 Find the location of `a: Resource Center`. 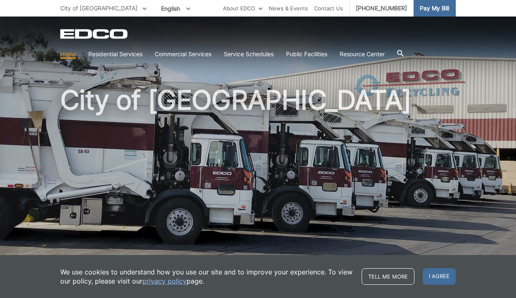

a: Resource Center is located at coordinates (362, 54).